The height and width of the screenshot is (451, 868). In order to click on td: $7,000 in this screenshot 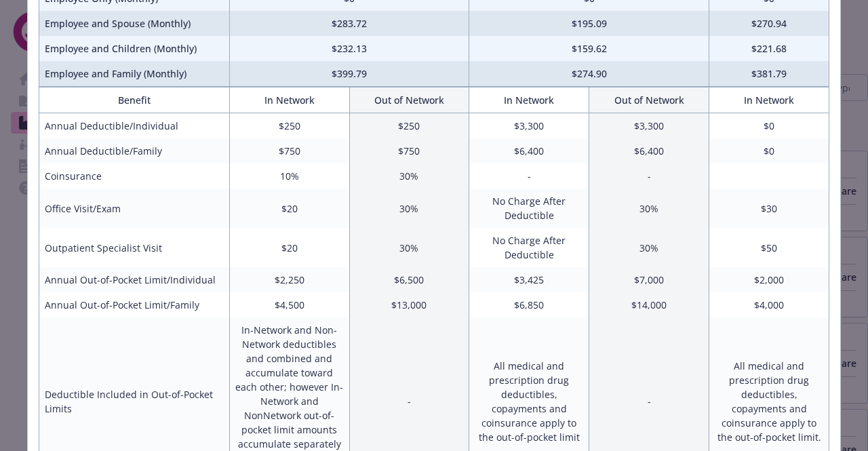, I will do `click(649, 279)`.